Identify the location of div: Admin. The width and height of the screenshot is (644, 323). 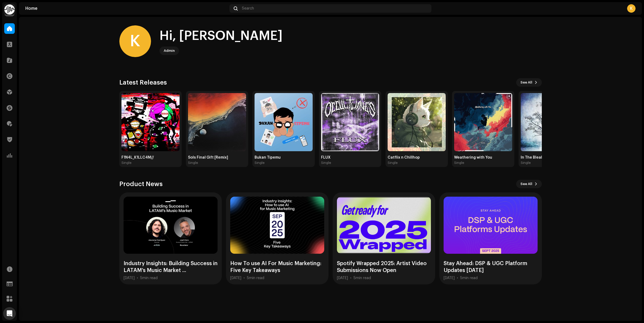
(170, 50).